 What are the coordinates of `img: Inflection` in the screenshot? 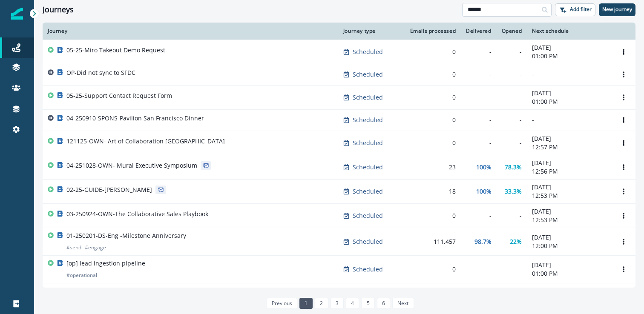 It's located at (17, 14).